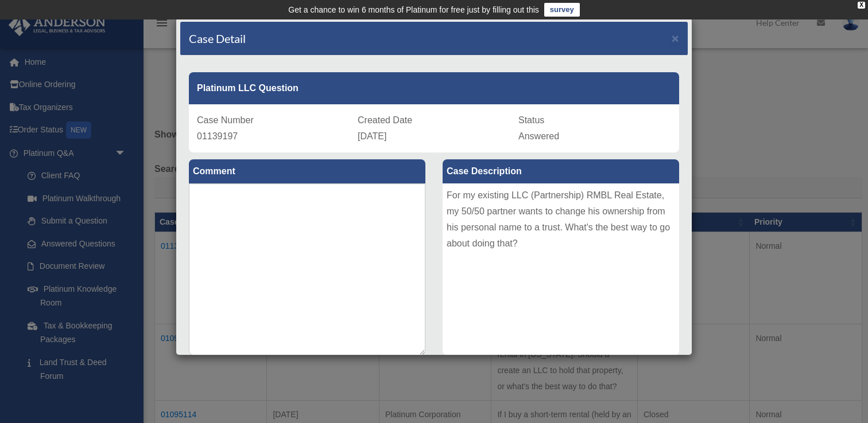 This screenshot has width=868, height=423. Describe the element at coordinates (561, 270) in the screenshot. I see `div: For my existing LLC (Partnership) RMBL Real Estate, my 50/50 partner wants to change his ownershi...` at that location.